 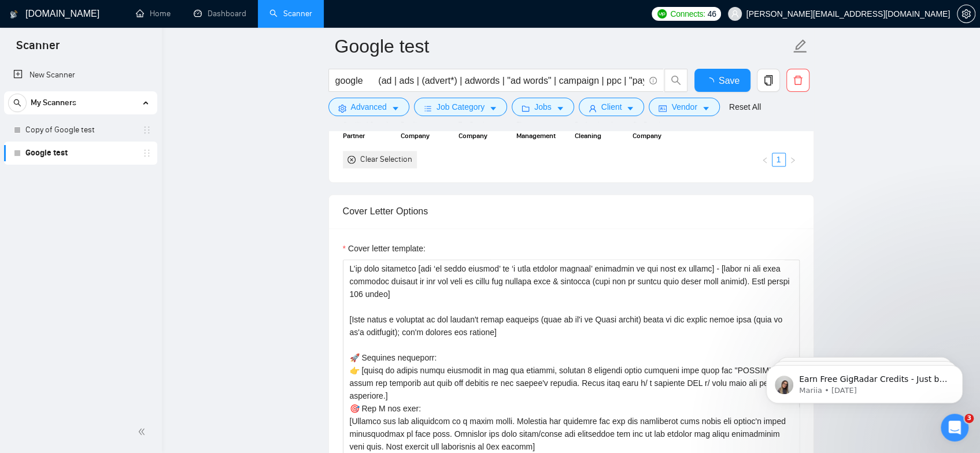 What do you see at coordinates (115, 43) in the screenshot?
I see `div: message notification from Mariia, 4d ago. Earn Free GigRadar Credits - Just by Sharing Your Story...` at bounding box center [115, 43].